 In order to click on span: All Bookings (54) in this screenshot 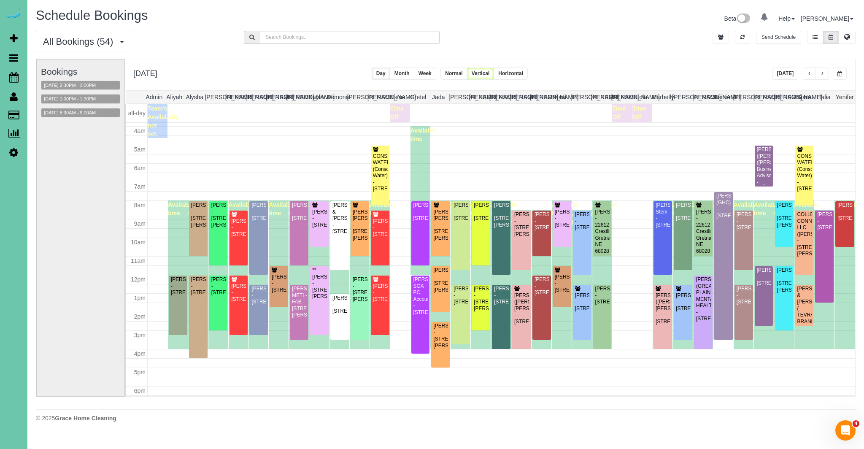, I will do `click(80, 41)`.